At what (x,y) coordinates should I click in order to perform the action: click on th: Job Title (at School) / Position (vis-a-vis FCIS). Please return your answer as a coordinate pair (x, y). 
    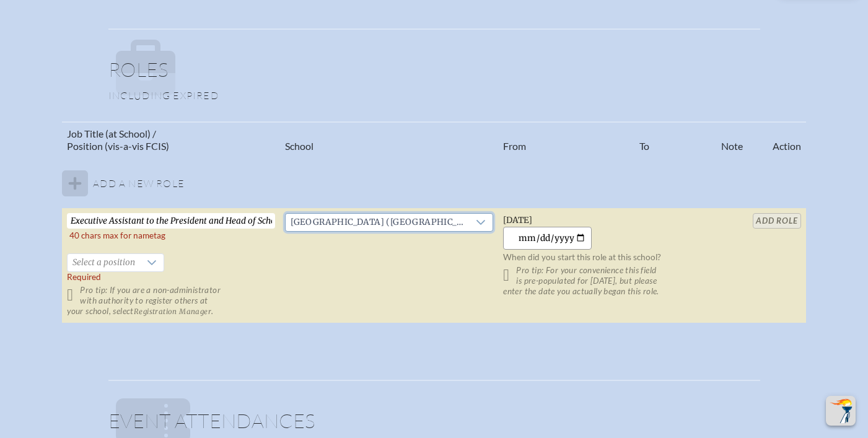
    Looking at the image, I should click on (171, 140).